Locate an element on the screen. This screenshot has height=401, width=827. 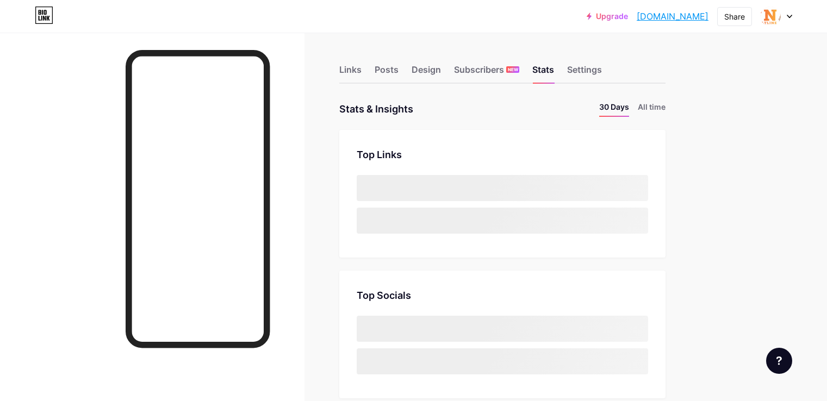
div: Top Socials is located at coordinates (502, 295).